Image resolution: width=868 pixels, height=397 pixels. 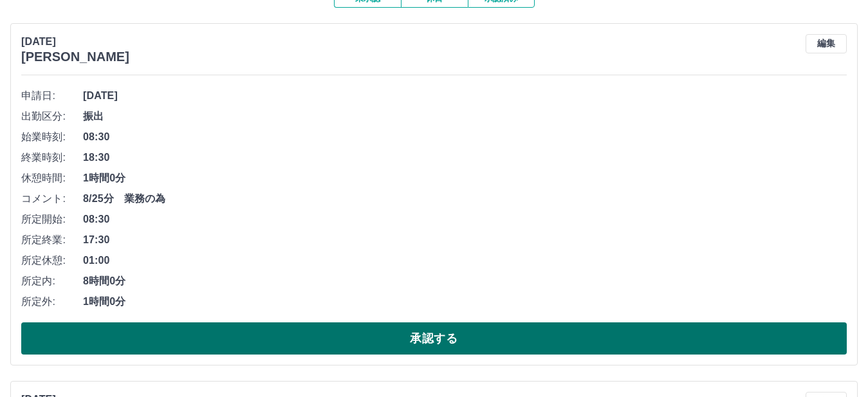 What do you see at coordinates (464, 281) in the screenshot?
I see `span: 8時間0分` at bounding box center [464, 281].